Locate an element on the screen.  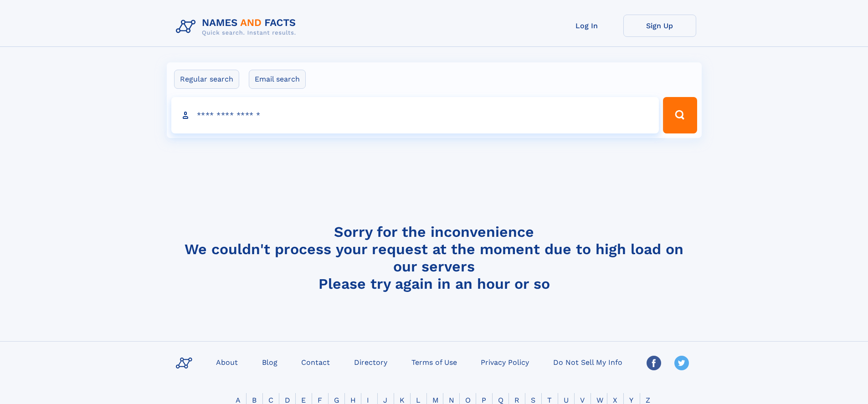
button: Search Button is located at coordinates (680, 116).